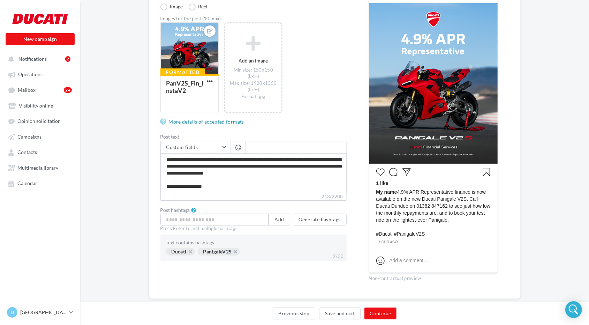 The image size is (589, 325). I want to click on div: PanigaleV2S, so click(219, 251).